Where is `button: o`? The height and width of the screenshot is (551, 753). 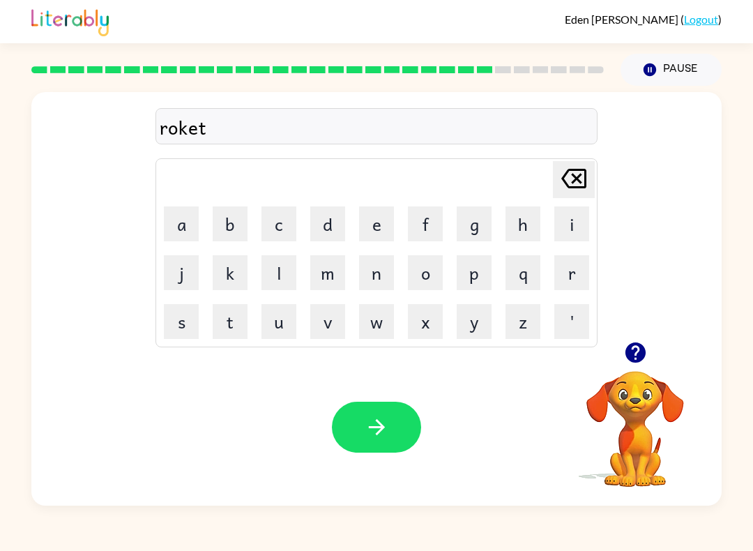
button: o is located at coordinates (425, 272).